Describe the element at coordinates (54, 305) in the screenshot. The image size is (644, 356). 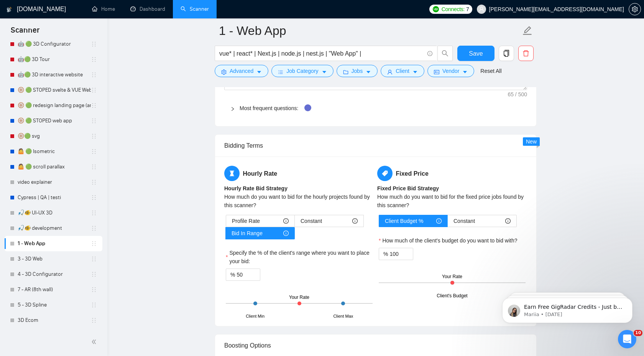
I see `a: 5 - 3D Spline` at that location.